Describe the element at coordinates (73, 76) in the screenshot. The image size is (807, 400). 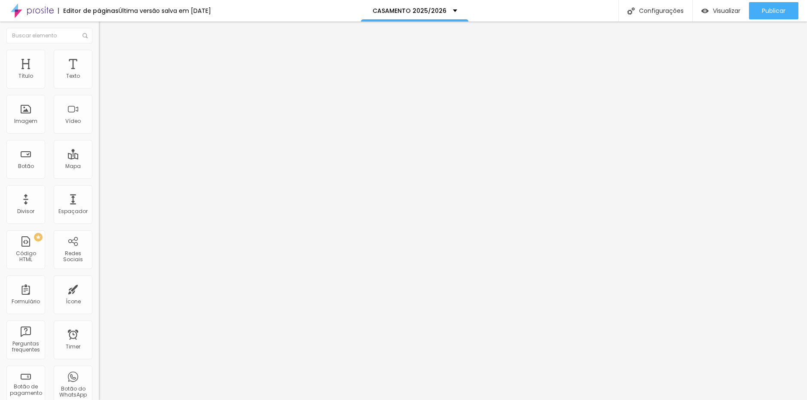
I see `div: Texto` at that location.